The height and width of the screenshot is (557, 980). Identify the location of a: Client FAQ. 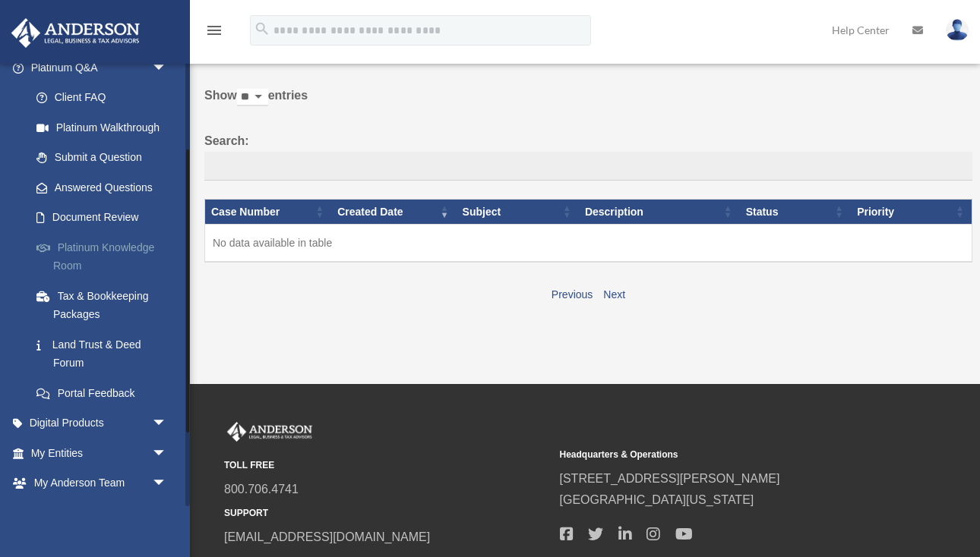
(106, 98).